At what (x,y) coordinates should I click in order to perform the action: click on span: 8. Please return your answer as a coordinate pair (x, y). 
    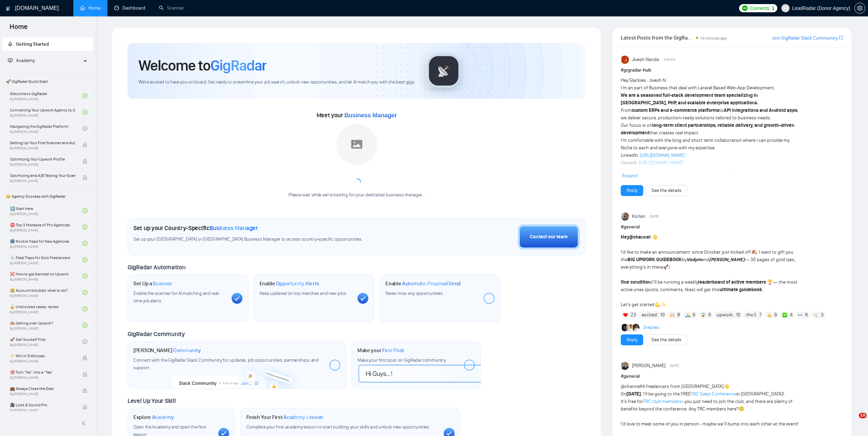
    Looking at the image, I should click on (679, 315).